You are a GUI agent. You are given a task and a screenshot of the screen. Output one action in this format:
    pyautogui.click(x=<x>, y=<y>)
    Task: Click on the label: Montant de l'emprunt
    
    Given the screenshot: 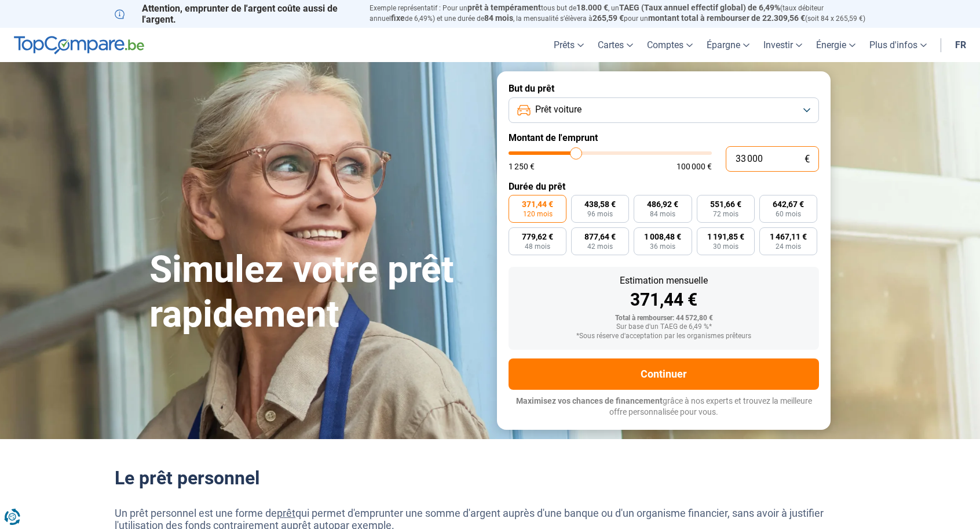 What is the action you would take?
    pyautogui.click(x=664, y=138)
    